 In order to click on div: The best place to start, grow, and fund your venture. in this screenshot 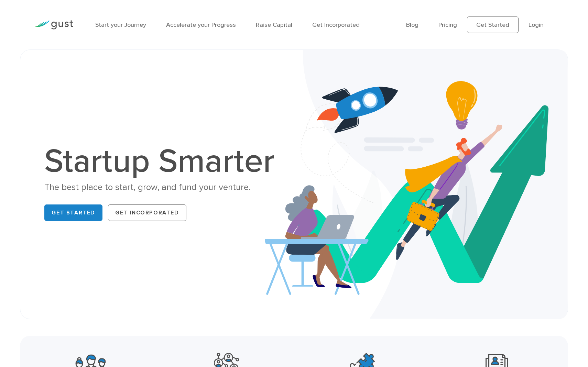, I will do `click(163, 187)`.